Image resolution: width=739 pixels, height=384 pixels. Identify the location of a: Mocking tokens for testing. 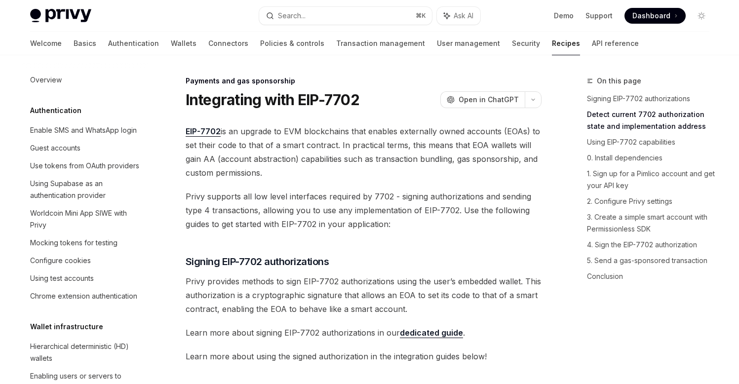
(85, 243).